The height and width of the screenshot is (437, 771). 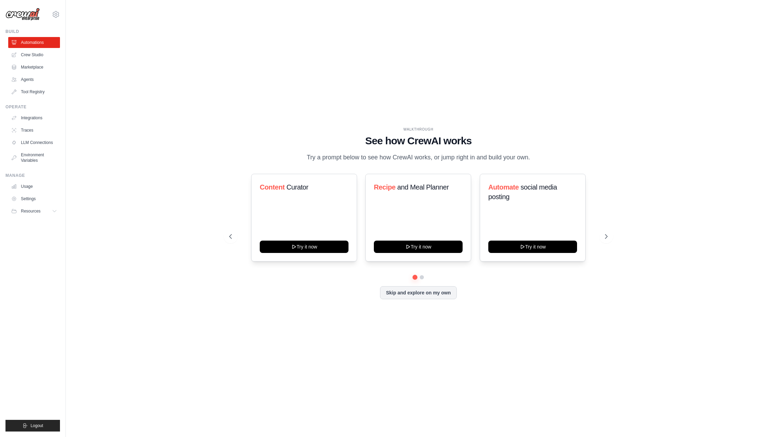 I want to click on a: Settings, so click(x=34, y=199).